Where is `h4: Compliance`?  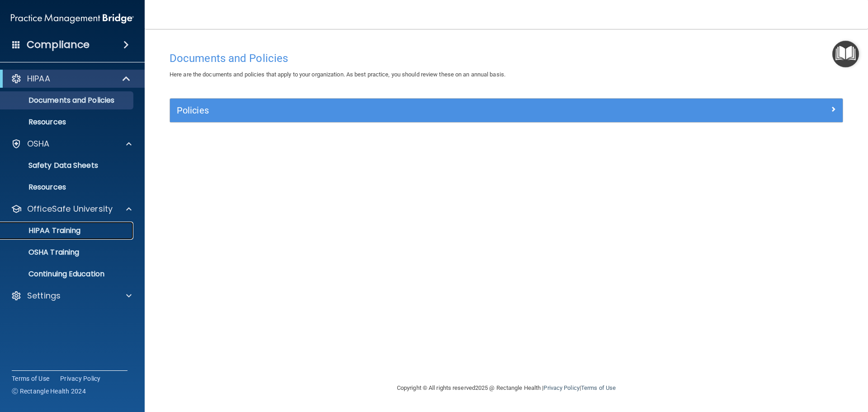
h4: Compliance is located at coordinates (58, 45).